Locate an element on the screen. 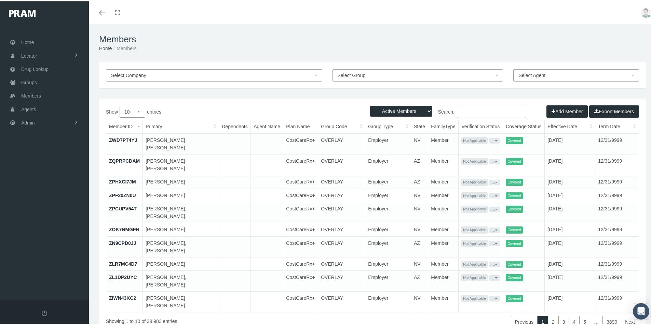 This screenshot has height=325, width=651. span: Drug Lookup is located at coordinates (35, 68).